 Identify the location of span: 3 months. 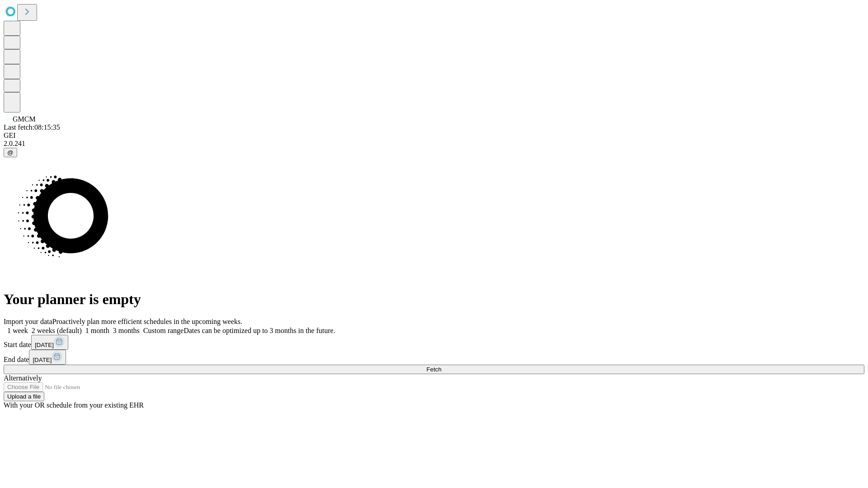
(127, 330).